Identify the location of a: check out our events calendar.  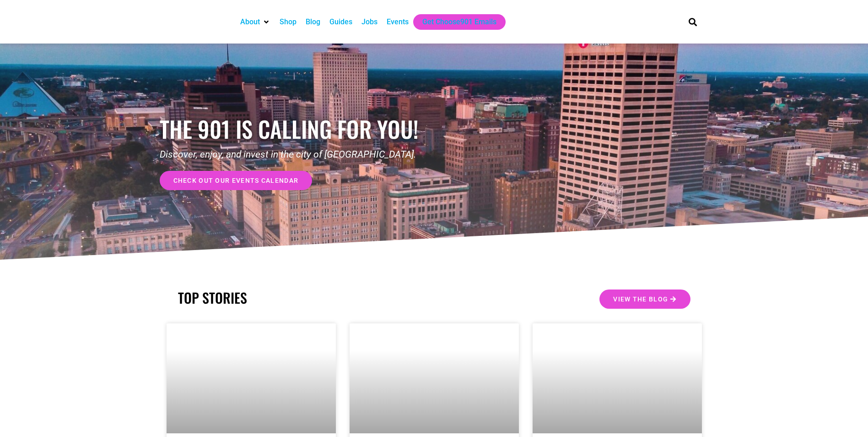
(236, 181).